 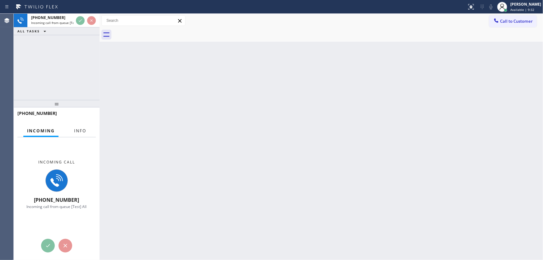 What do you see at coordinates (513, 21) in the screenshot?
I see `button: Call to Customer` at bounding box center [513, 21].